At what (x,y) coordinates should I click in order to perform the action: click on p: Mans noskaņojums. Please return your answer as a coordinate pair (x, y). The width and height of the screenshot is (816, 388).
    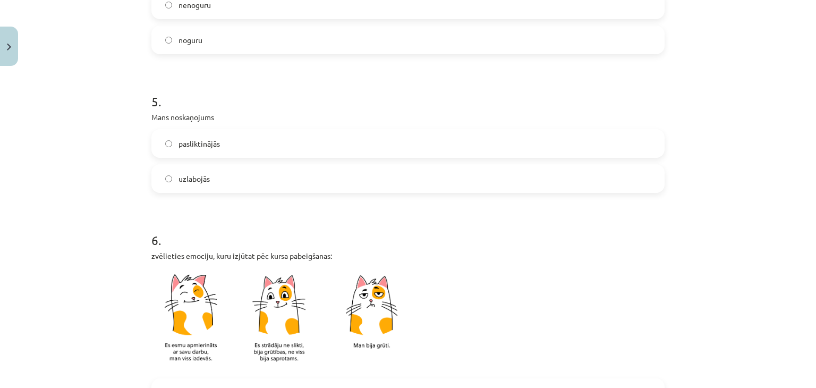
    Looking at the image, I should click on (408, 117).